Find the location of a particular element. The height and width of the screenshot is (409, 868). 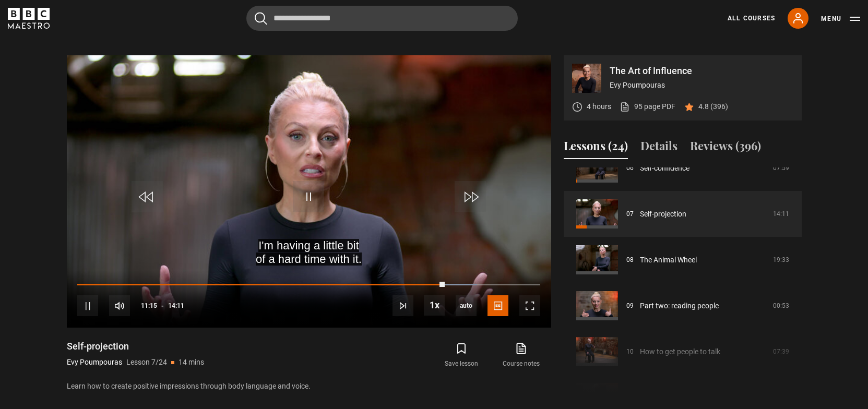

button: Reviews (396) is located at coordinates (726, 148).